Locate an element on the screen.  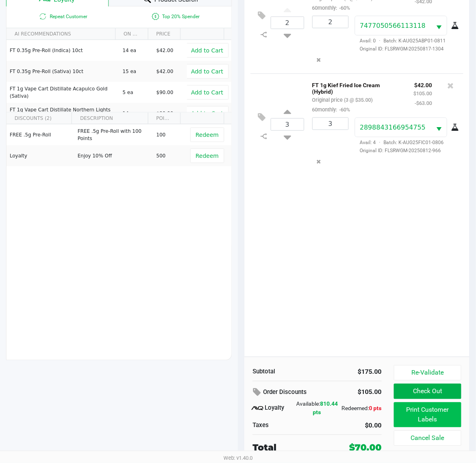
td: Loyalty is located at coordinates (40, 156).